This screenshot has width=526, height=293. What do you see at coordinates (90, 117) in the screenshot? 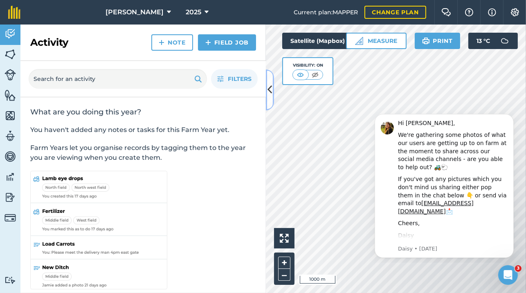
I see `div: Cheers,` at bounding box center [90, 117].